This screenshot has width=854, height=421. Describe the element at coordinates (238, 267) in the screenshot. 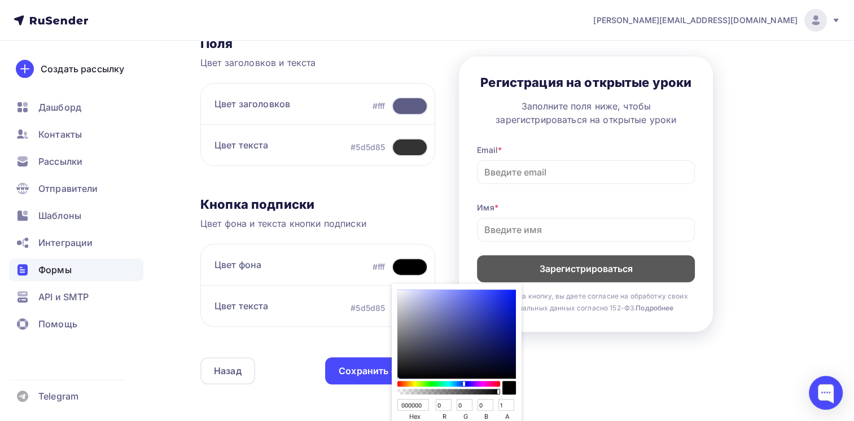

I see `div: Цвет фона` at that location.